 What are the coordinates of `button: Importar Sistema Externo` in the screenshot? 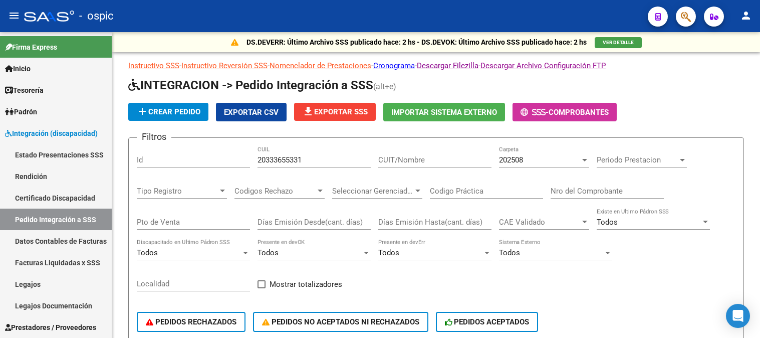 It's located at (444, 112).